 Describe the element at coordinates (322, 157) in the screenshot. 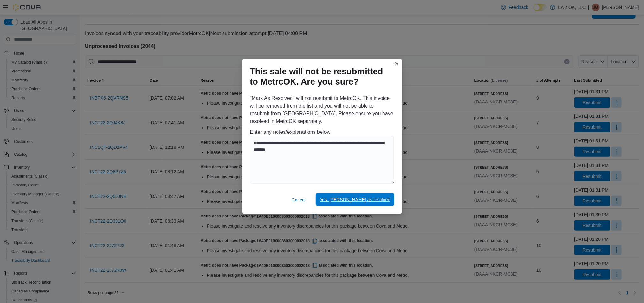

I see `div: Enter any notes/explanations below` at that location.